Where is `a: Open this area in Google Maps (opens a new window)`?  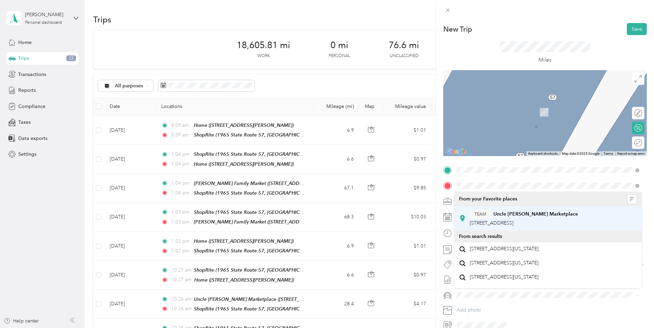
a: Open this area in Google Maps (opens a new window) is located at coordinates (456, 152).